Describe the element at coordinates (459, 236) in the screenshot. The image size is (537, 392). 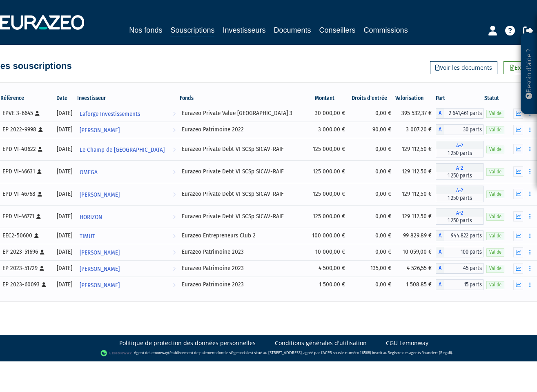
I see `div: A - Eurazeo Entrepreneurs Club 2` at that location.